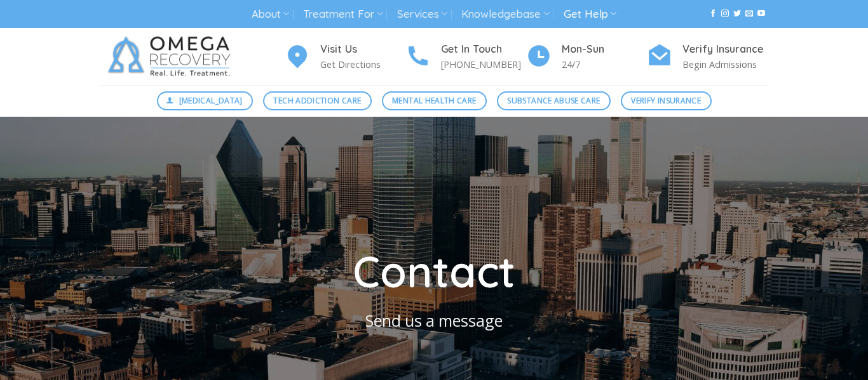  Describe the element at coordinates (434, 100) in the screenshot. I see `span: Mental Health Care` at that location.